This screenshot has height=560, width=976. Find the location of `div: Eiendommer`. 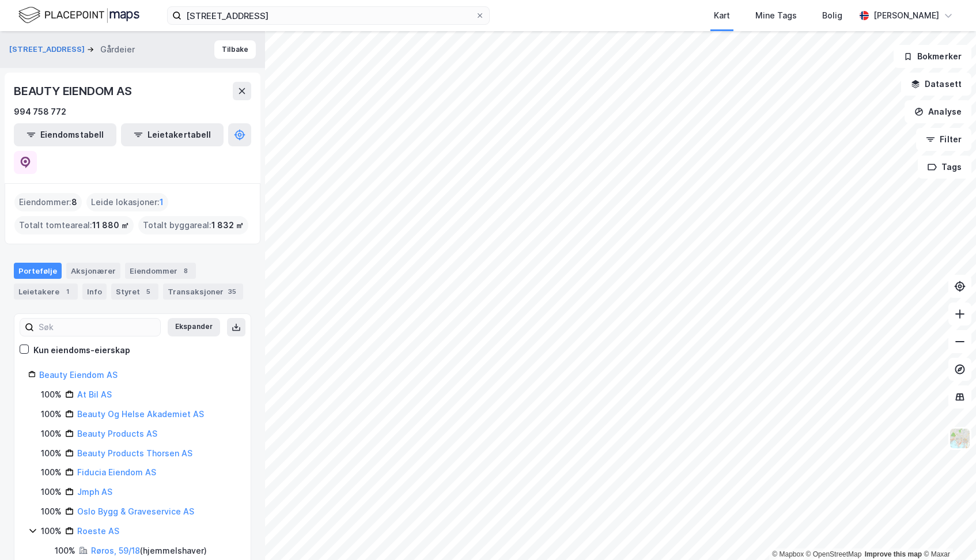

div: Eiendommer is located at coordinates (160, 271).